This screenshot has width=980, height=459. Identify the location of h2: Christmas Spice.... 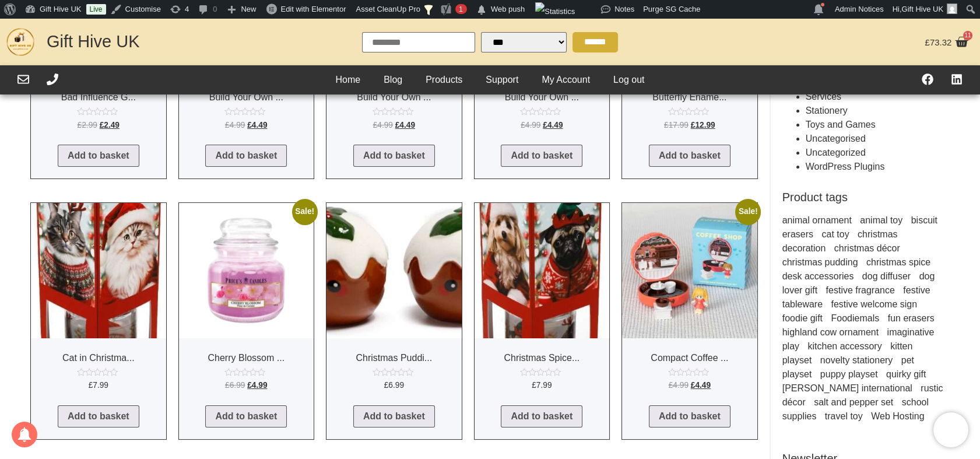
(543, 357).